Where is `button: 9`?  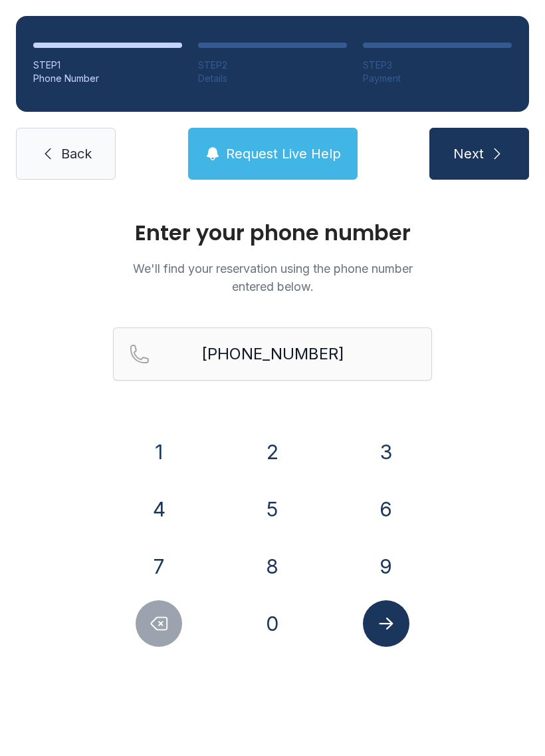
button: 9 is located at coordinates (387, 566).